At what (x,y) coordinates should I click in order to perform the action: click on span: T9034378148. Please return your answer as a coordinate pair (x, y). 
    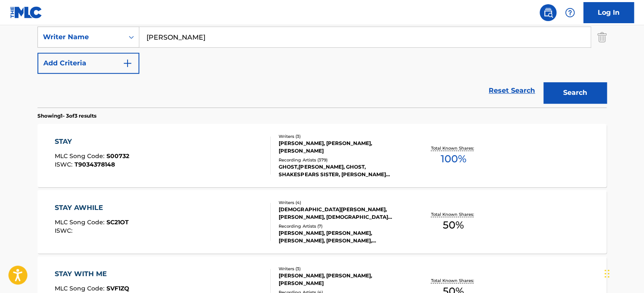
    Looking at the image, I should click on (94, 164).